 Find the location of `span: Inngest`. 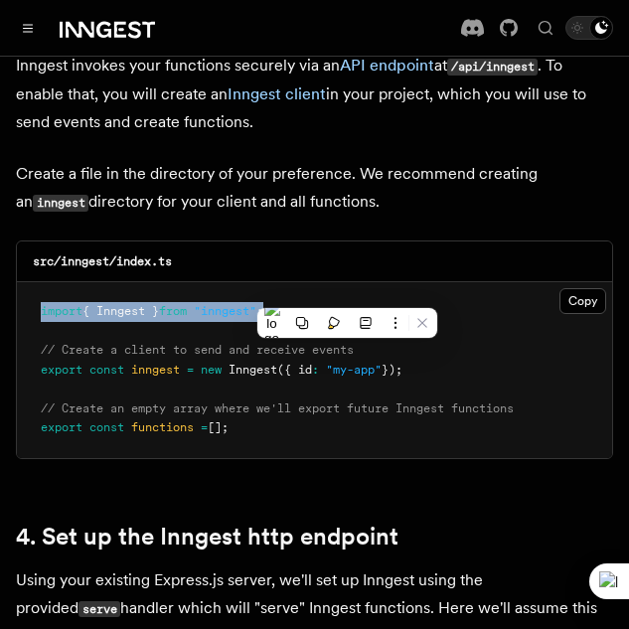

span: Inngest is located at coordinates (253, 370).